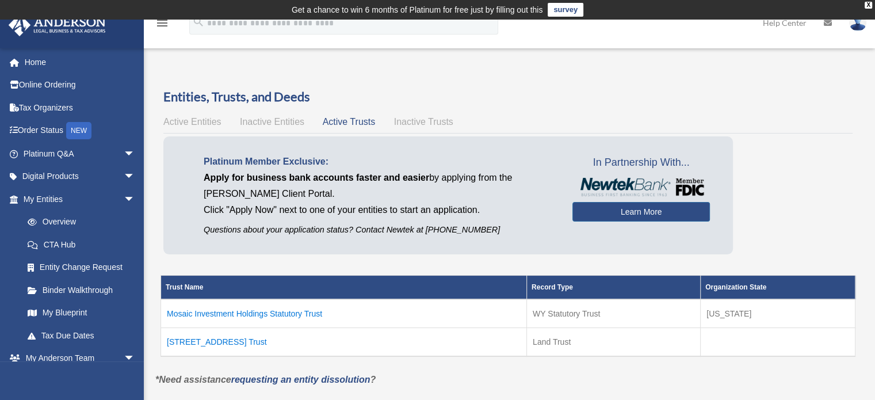 The image size is (875, 400). What do you see at coordinates (641, 187) in the screenshot?
I see `img: NewtekBankLogoSM.png` at bounding box center [641, 187].